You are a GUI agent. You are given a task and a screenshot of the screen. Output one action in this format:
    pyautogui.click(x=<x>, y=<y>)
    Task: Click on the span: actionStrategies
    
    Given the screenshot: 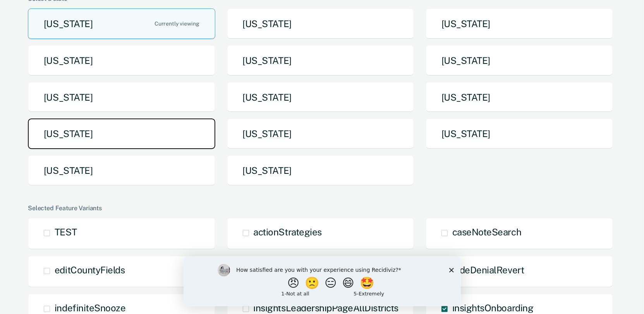 What is the action you would take?
    pyautogui.click(x=288, y=232)
    